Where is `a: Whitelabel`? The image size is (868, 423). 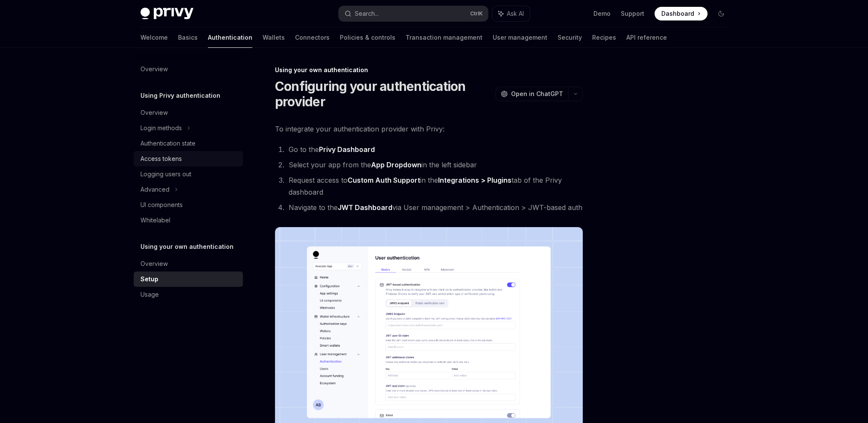
a: Whitelabel is located at coordinates (189, 221).